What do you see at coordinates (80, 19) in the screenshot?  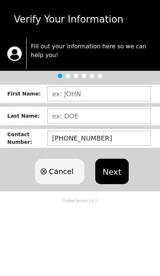 I see `div: Verify Your Information` at bounding box center [80, 19].